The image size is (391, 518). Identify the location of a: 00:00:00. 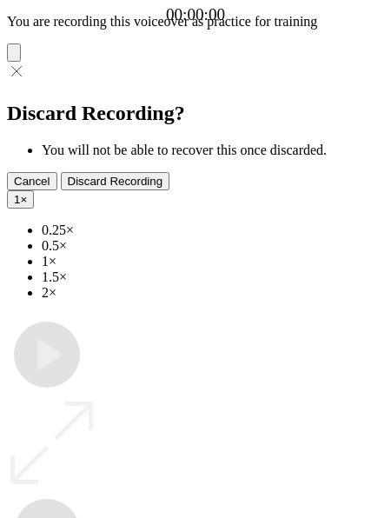
(196, 15).